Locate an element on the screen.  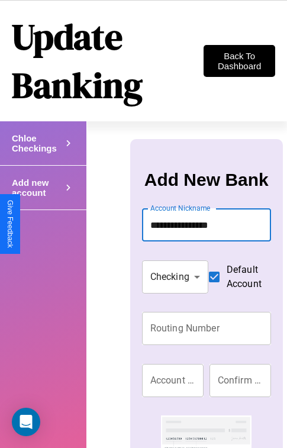
button: Back To Dashboard is located at coordinates (239, 61).